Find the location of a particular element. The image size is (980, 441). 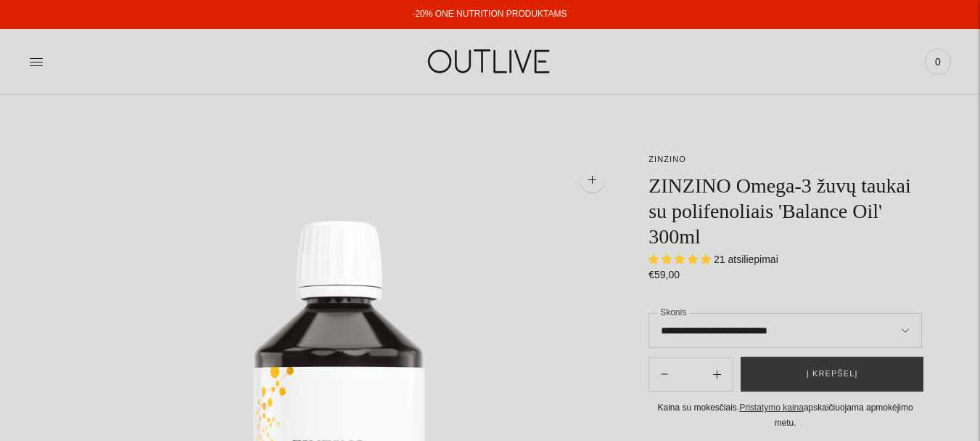

h1: ZINZINO Omega-3 žuvų taukai su polifenoliais 'Balance Oil' 300ml is located at coordinates (785, 210).